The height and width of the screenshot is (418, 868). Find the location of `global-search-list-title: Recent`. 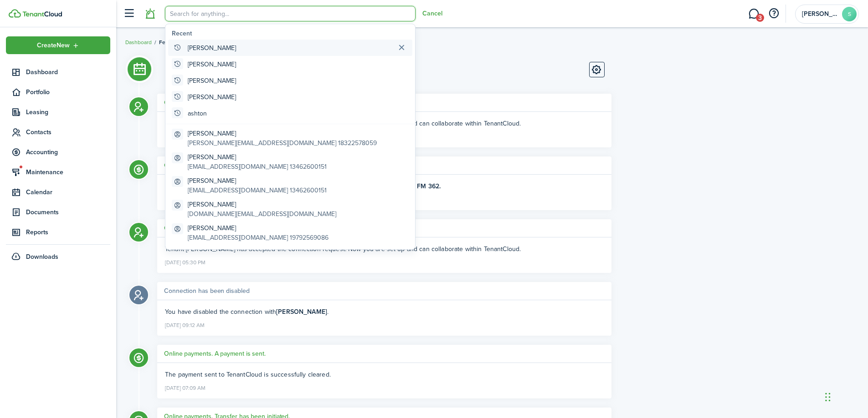

global-search-list-title: Recent is located at coordinates (292, 33).